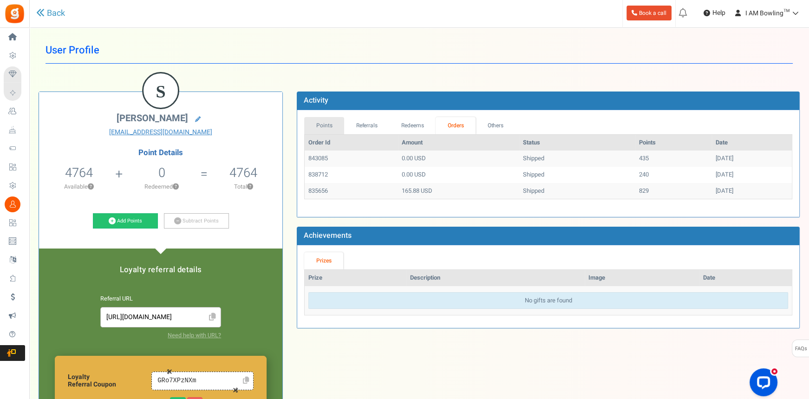 Image resolution: width=809 pixels, height=399 pixels. What do you see at coordinates (649, 13) in the screenshot?
I see `a: Book a call` at bounding box center [649, 13].